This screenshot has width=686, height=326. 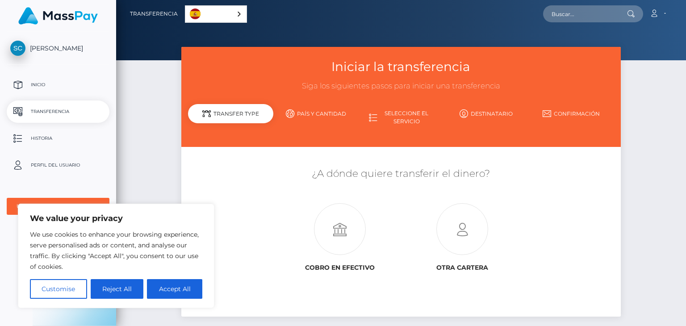 What do you see at coordinates (230, 113) in the screenshot?
I see `div: Transfer Type` at bounding box center [230, 113].